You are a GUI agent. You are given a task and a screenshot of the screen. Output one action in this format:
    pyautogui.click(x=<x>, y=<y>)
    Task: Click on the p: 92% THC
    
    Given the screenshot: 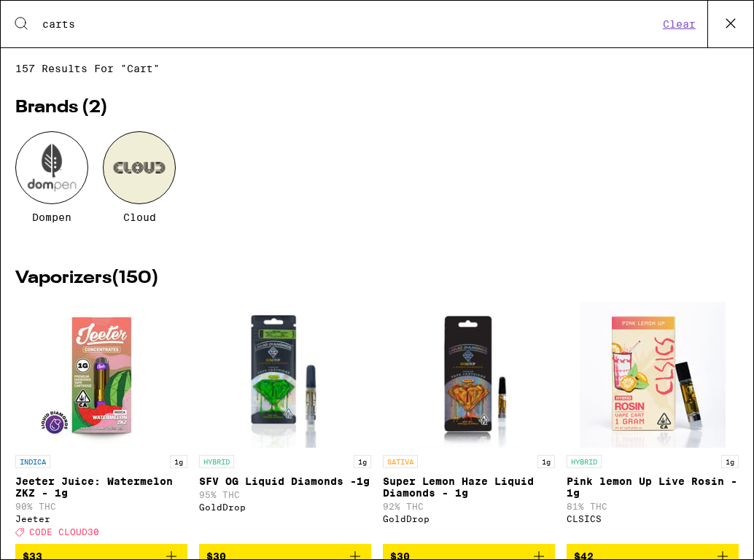 What is the action you would take?
    pyautogui.click(x=469, y=506)
    